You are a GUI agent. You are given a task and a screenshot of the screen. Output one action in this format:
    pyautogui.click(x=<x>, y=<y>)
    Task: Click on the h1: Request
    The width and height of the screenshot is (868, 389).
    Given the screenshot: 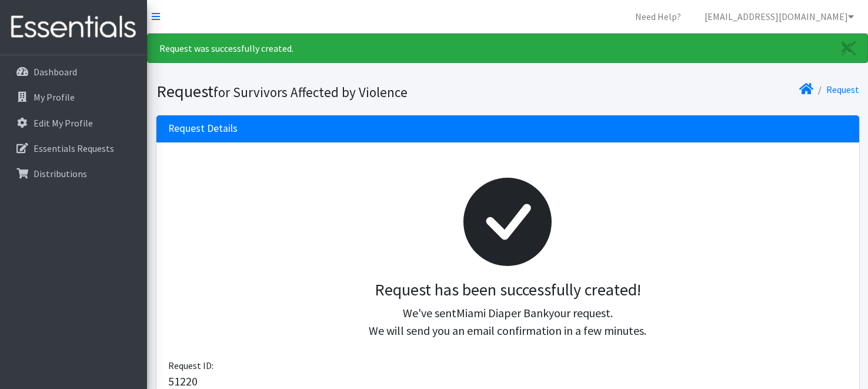 What is the action you would take?
    pyautogui.click(x=330, y=91)
    